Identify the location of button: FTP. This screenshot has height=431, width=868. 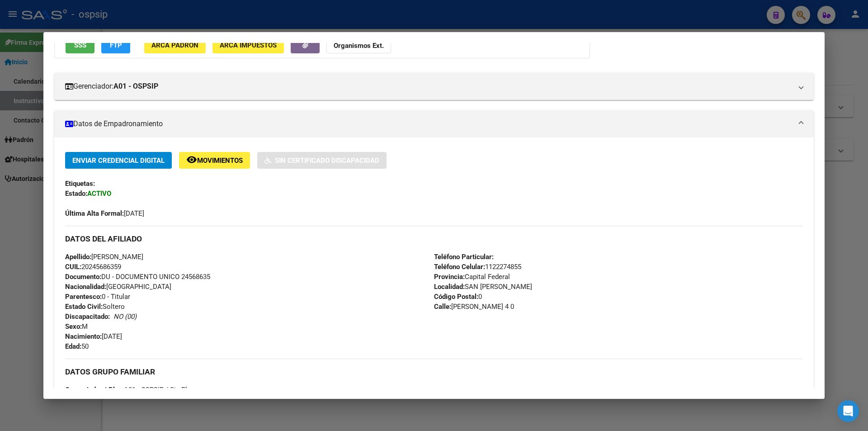
(116, 45).